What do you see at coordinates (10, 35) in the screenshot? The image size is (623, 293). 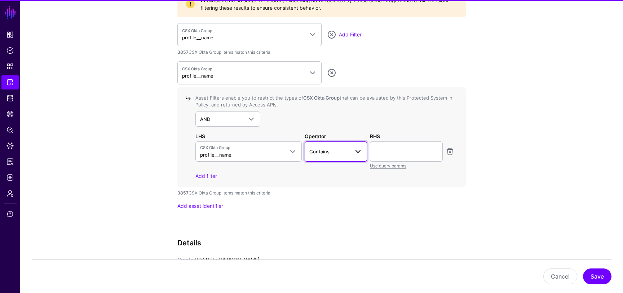 I see `span: Dashboard` at bounding box center [10, 35].